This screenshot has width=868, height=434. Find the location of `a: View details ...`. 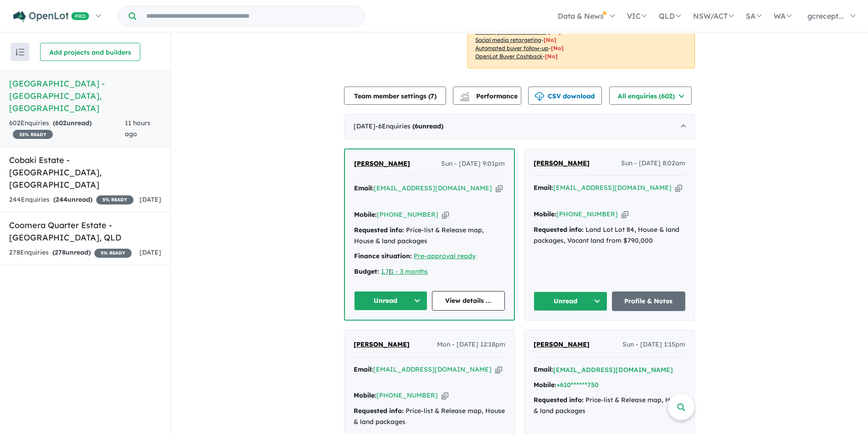

a: View details ... is located at coordinates (469, 300).